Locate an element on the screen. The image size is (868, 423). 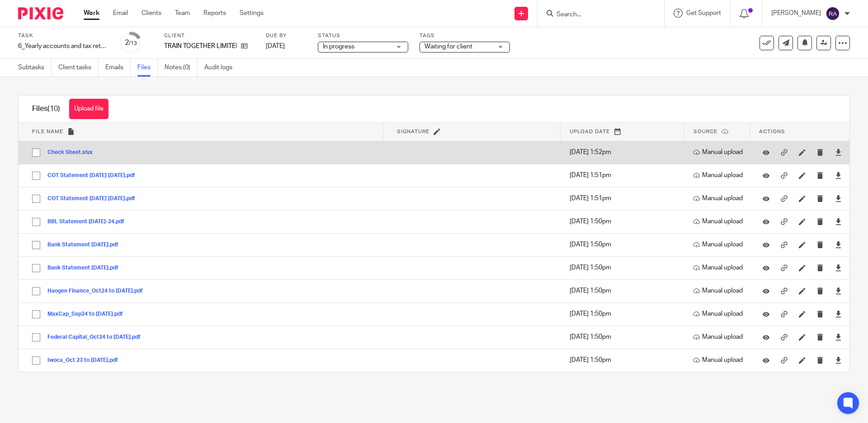
a: Team is located at coordinates (182, 13).